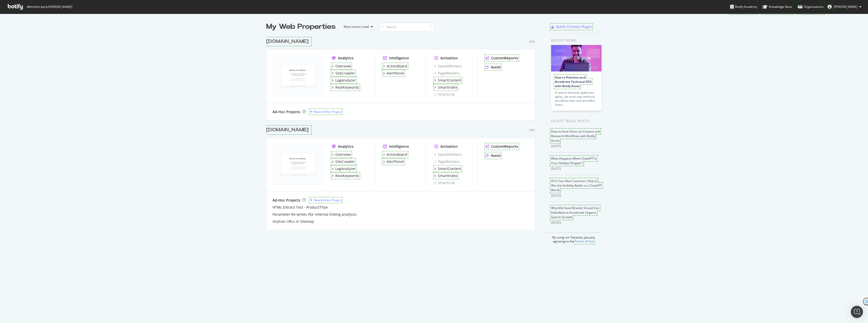 The image size is (868, 323). I want to click on div: Botify news, so click(576, 40).